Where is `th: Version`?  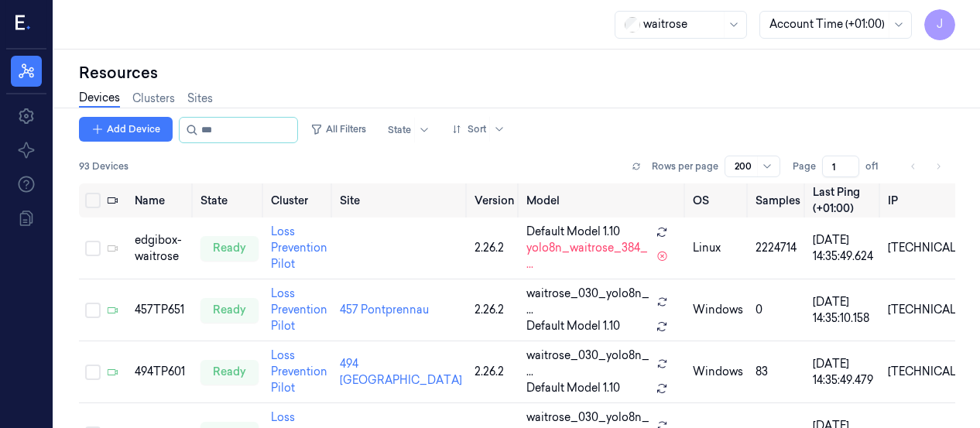
th: Version is located at coordinates (494, 200).